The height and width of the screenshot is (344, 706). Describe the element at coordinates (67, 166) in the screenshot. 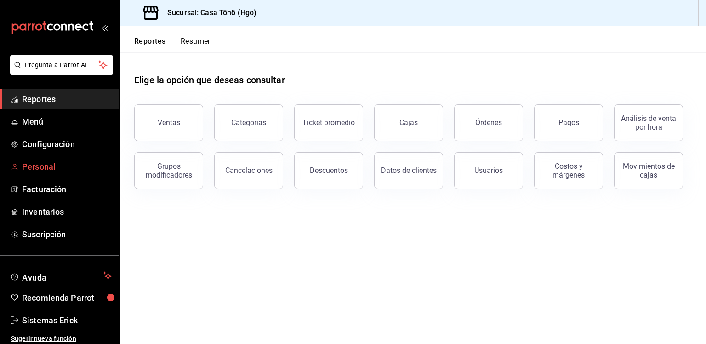

I see `span: Personal` at that location.